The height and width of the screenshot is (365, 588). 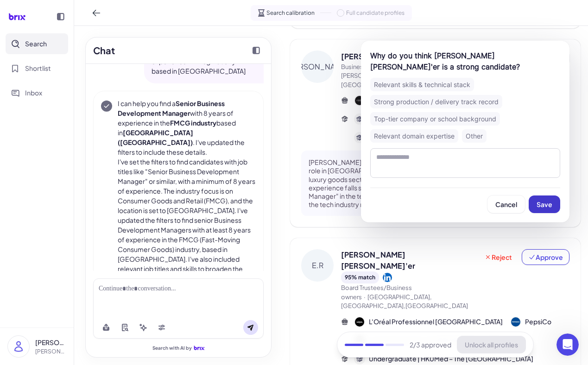 What do you see at coordinates (256, 51) in the screenshot?
I see `button: Collapse chat` at bounding box center [256, 51].